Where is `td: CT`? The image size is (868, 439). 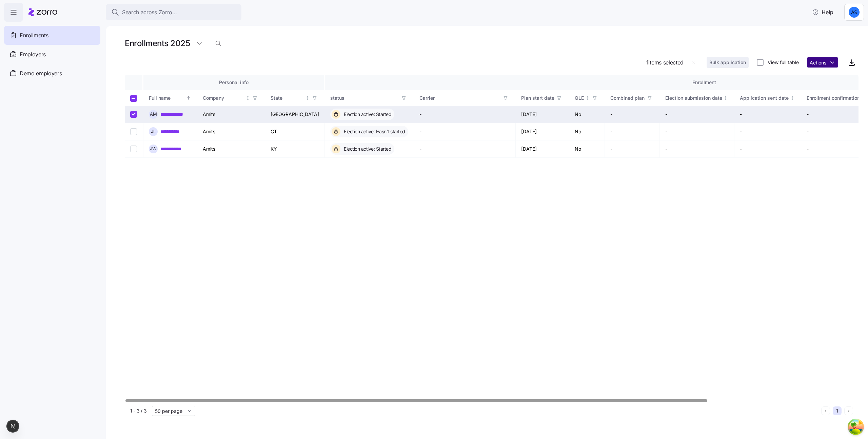 td: CT is located at coordinates (295, 132).